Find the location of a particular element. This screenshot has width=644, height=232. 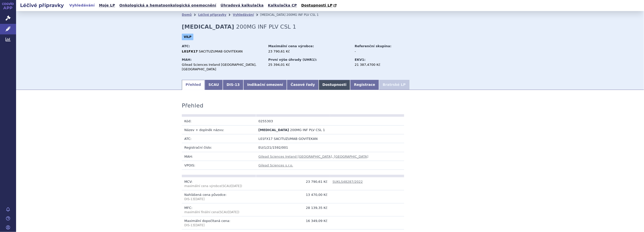

a: Časové řady is located at coordinates (302, 85).